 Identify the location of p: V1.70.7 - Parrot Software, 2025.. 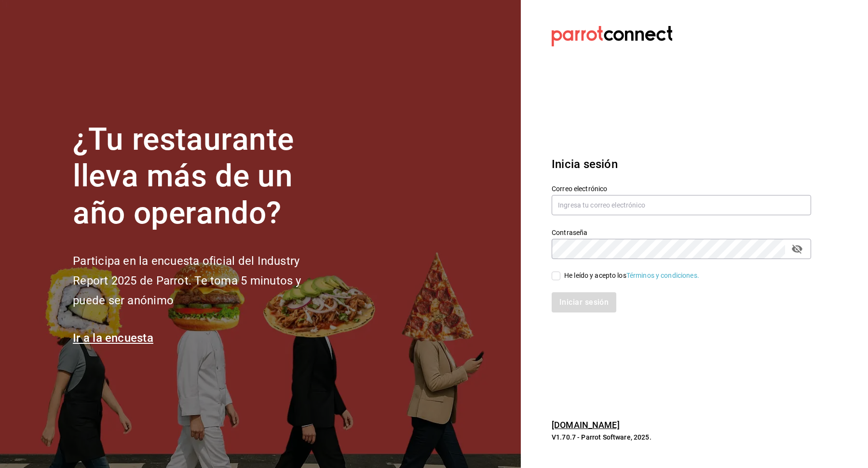
(681, 437).